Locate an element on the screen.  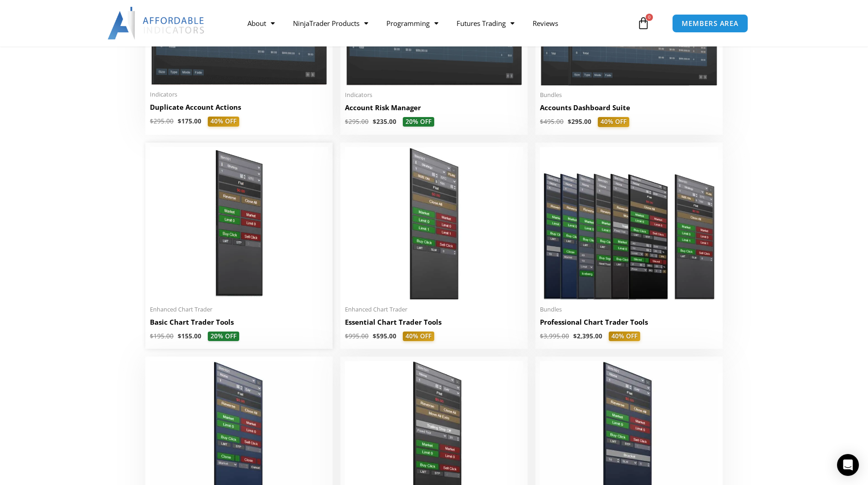
nav: Menu is located at coordinates (437, 23).